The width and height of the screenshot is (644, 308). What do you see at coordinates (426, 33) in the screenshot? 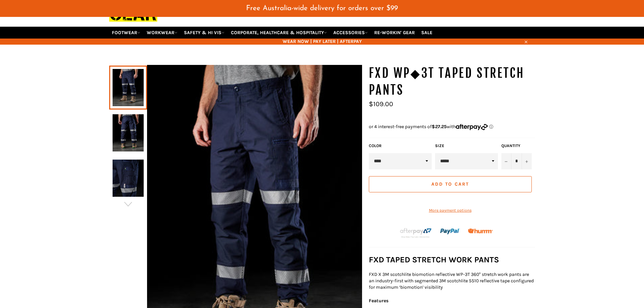
I see `a: SALE` at bounding box center [426, 33].